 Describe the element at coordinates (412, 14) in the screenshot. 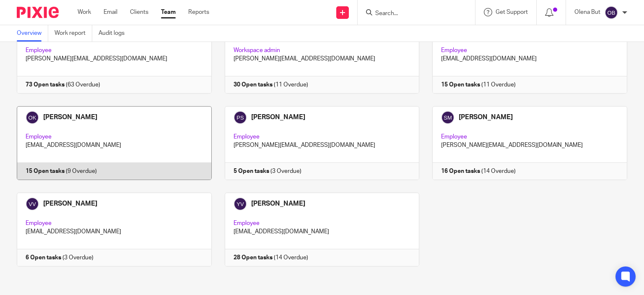

I see `input: Search` at that location.